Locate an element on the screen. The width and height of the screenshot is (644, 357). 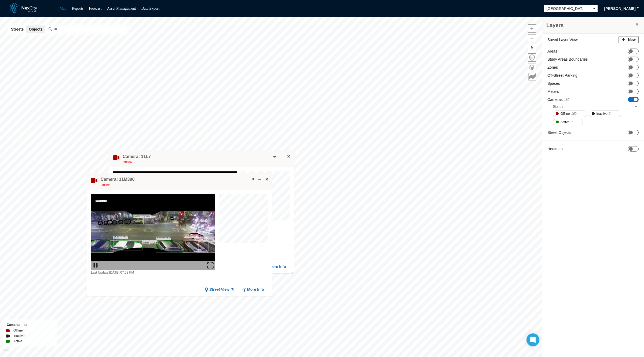
label: Spaces is located at coordinates (553, 83).